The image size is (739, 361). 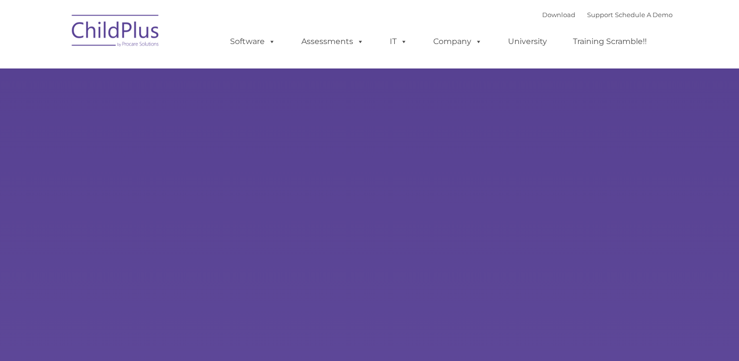 What do you see at coordinates (116, 32) in the screenshot?
I see `img: ChildPlus by Procare Solutions` at bounding box center [116, 32].